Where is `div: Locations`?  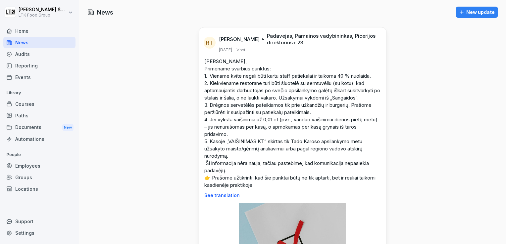
div: Locations is located at coordinates (39, 189).